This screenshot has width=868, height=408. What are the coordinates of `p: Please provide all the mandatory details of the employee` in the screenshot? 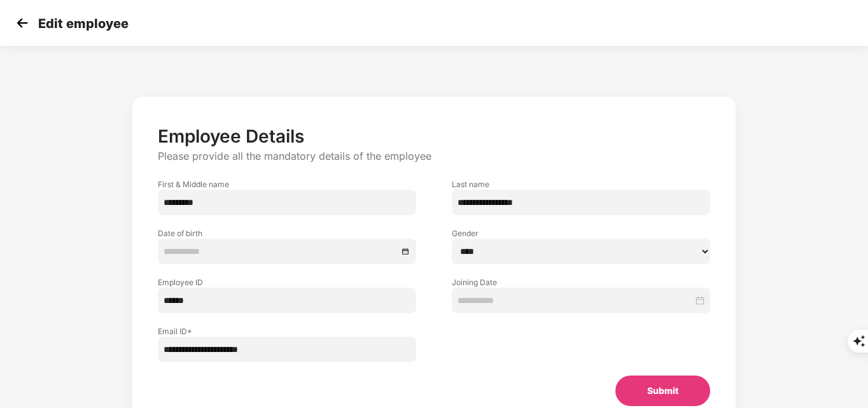 It's located at (434, 156).